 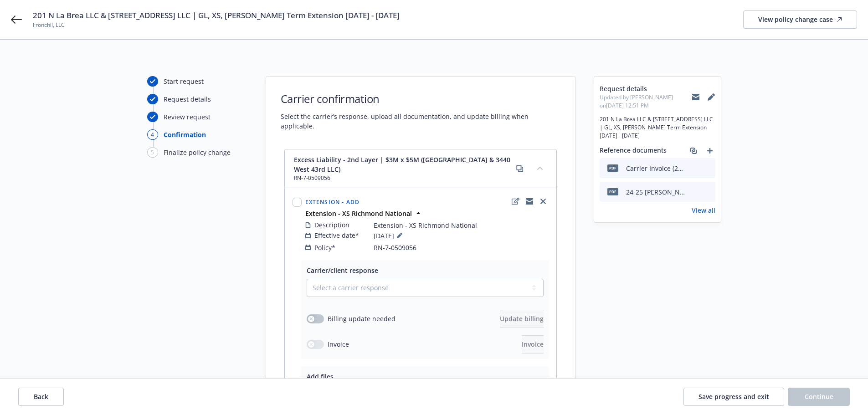 I want to click on span: Fronchil, LLC, so click(x=216, y=25).